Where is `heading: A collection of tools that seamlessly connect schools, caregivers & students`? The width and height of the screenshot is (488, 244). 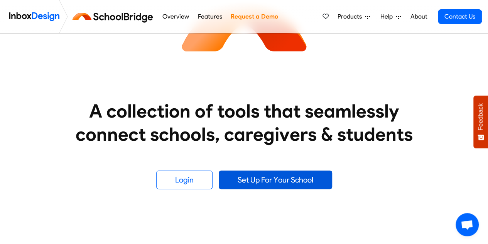
heading: A collection of tools that seamlessly connect schools, caregivers & students is located at coordinates (244, 122).